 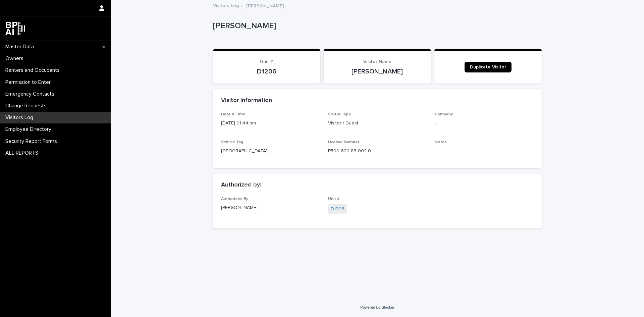 What do you see at coordinates (20, 117) in the screenshot?
I see `p: Visitors Log` at bounding box center [20, 117].